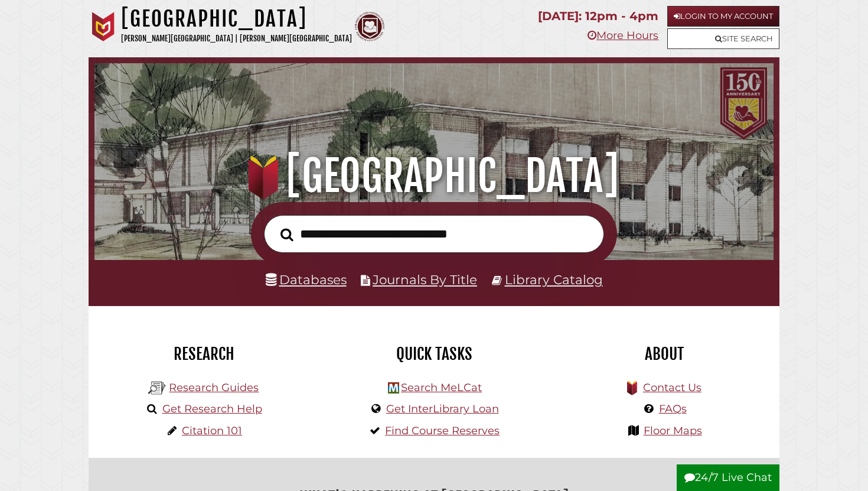 The width and height of the screenshot is (868, 491). Describe the element at coordinates (554, 279) in the screenshot. I see `a: Library Catalog` at that location.